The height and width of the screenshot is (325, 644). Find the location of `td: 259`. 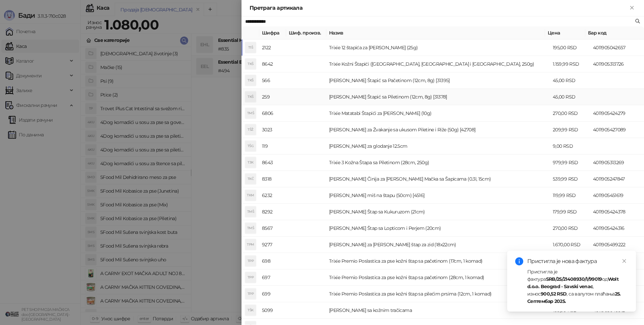

td: 259 is located at coordinates (273, 97).